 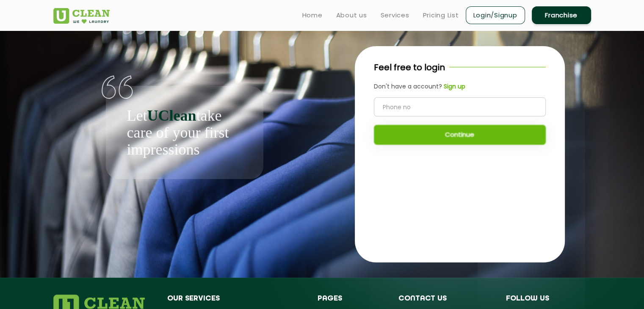 What do you see at coordinates (441, 15) in the screenshot?
I see `a: Pricing List` at bounding box center [441, 15].